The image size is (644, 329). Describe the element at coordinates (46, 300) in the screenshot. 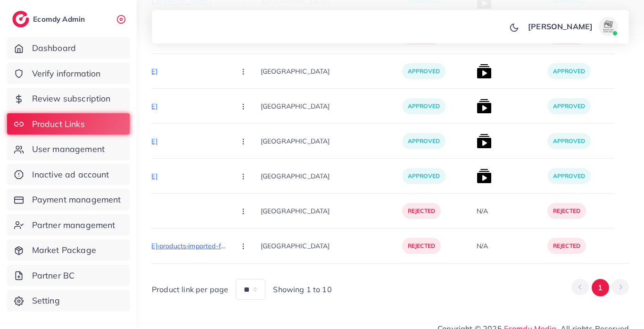

I see `span: Setting` at that location.